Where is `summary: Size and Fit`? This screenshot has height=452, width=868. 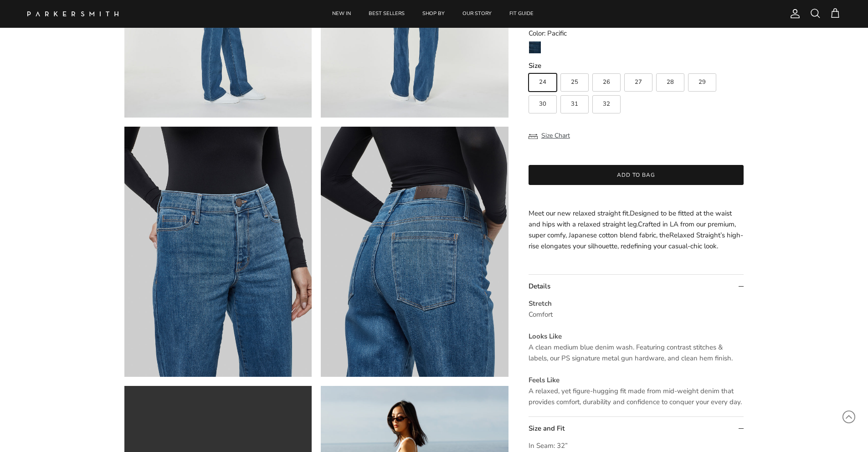
summary: Size and Fit is located at coordinates (636, 429).